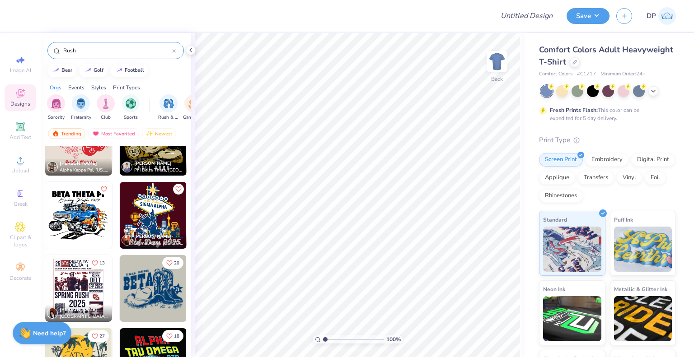  I want to click on img: Standard, so click(572, 249).